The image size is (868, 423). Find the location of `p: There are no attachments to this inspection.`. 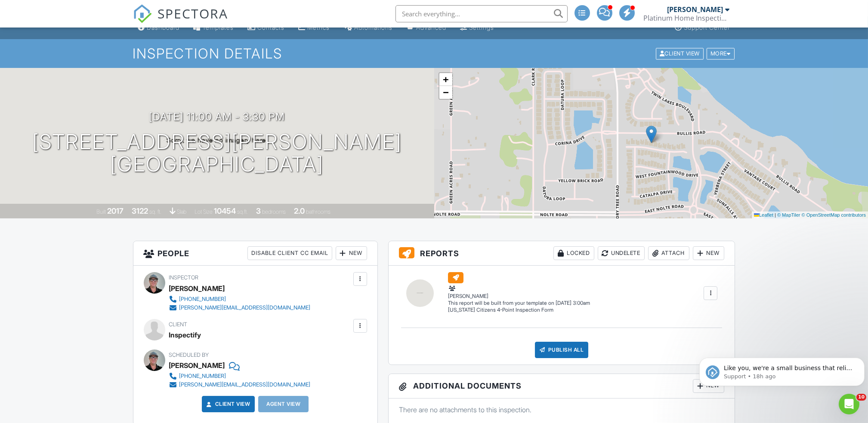

p: There are no attachments to this inspection. is located at coordinates (562, 410).